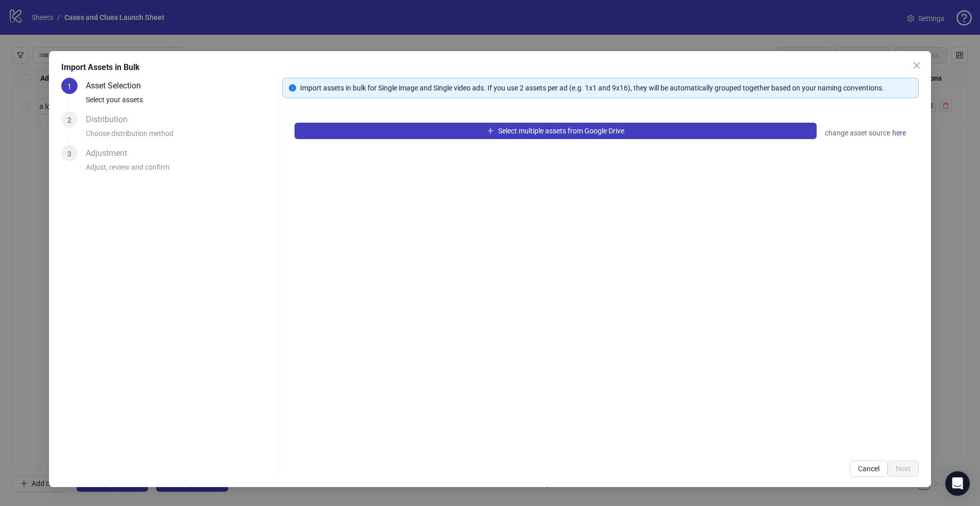 The height and width of the screenshot is (506, 980). I want to click on button: Next, so click(903, 468).